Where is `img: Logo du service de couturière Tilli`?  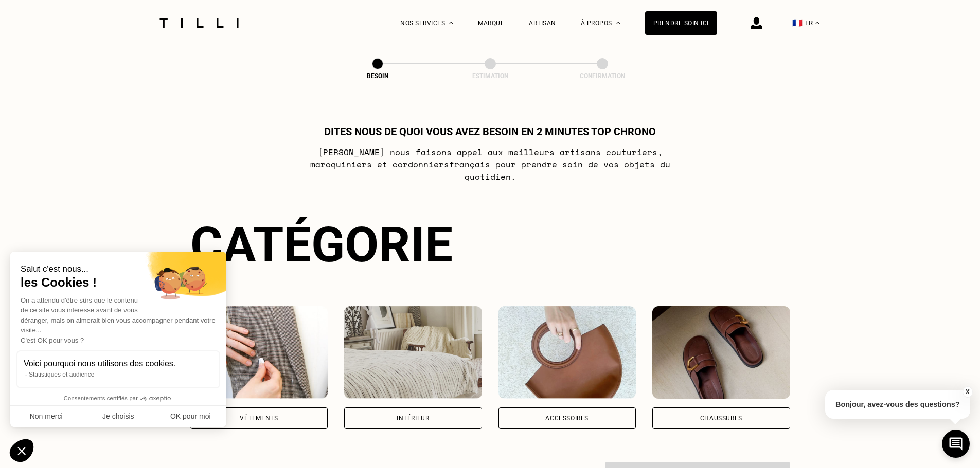 img: Logo du service de couturière Tilli is located at coordinates (199, 23).